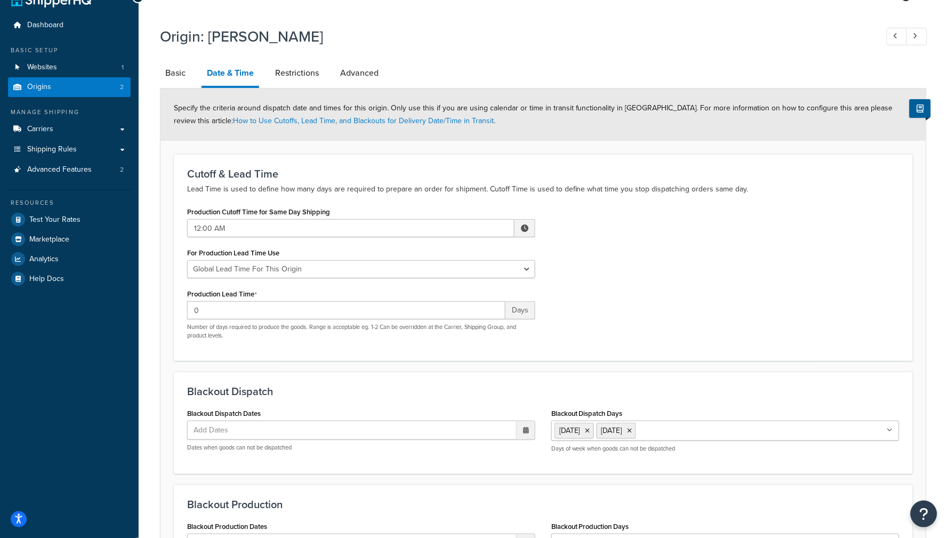 This screenshot has width=948, height=538. I want to click on a: How to Use Cutoffs, Lead Time, and Blackouts for Delivery Date/Time in Transit, so click(363, 120).